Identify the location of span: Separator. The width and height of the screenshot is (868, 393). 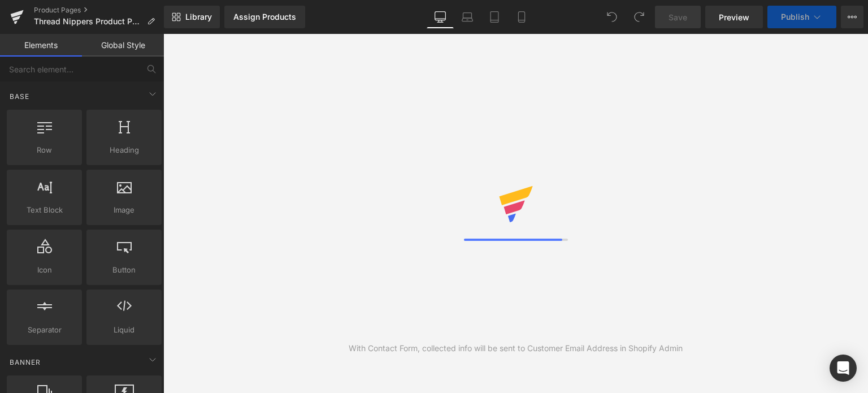
(44, 329).